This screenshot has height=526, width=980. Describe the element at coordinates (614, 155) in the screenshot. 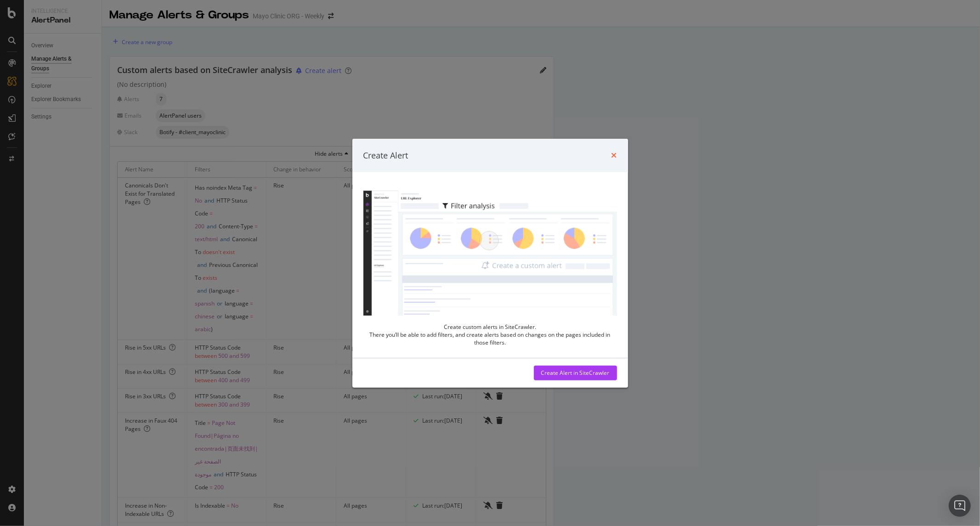

I see `div: times` at that location.